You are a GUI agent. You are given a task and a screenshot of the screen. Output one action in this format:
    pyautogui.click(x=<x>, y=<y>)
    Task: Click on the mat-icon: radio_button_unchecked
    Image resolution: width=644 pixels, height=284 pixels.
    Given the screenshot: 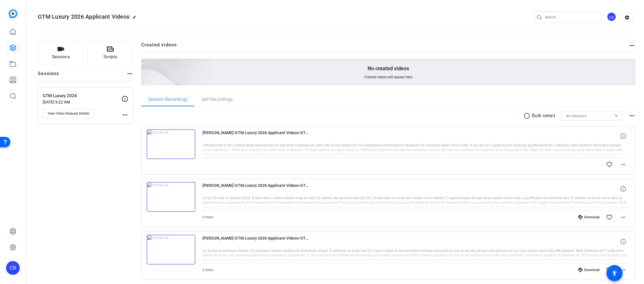 What is the action you would take?
    pyautogui.click(x=528, y=116)
    